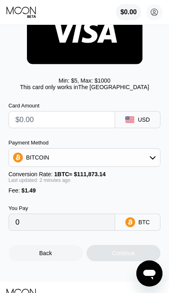  What do you see at coordinates (84, 81) in the screenshot?
I see `div: Min: $ 5 , Max: $ 1000` at bounding box center [84, 81].